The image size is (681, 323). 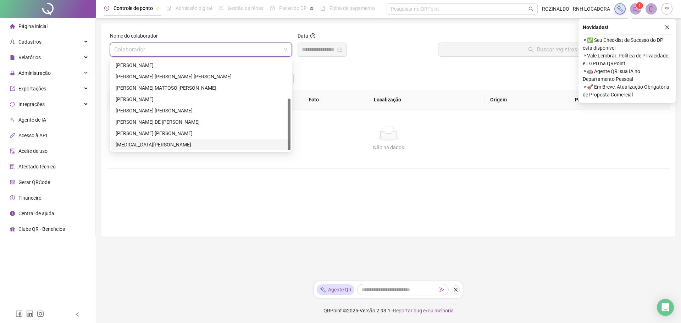 I want to click on span: Relatórios, so click(x=29, y=57).